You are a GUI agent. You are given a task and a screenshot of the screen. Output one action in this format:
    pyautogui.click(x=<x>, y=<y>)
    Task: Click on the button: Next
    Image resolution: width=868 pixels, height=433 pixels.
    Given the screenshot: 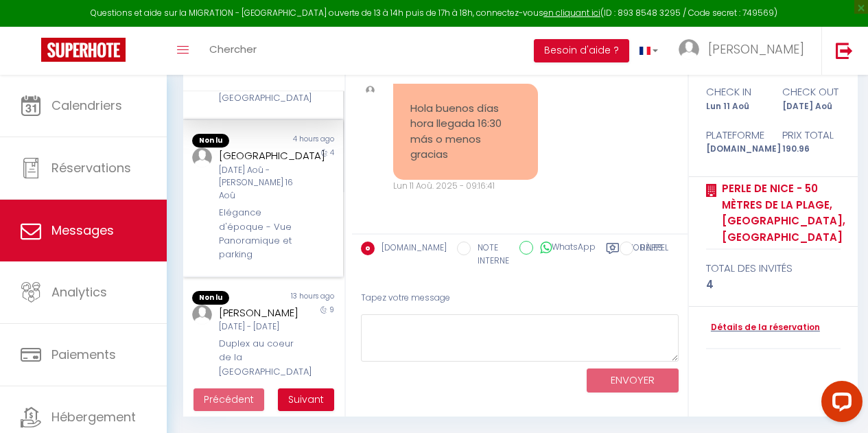 What is the action you would take?
    pyautogui.click(x=306, y=400)
    